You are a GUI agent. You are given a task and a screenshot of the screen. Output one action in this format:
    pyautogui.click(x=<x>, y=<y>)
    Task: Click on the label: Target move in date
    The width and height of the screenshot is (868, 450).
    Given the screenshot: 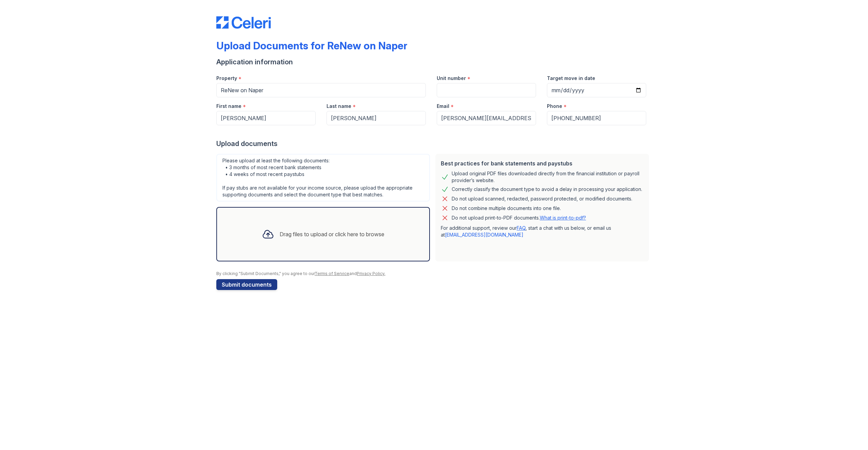 What is the action you would take?
    pyautogui.click(x=571, y=78)
    